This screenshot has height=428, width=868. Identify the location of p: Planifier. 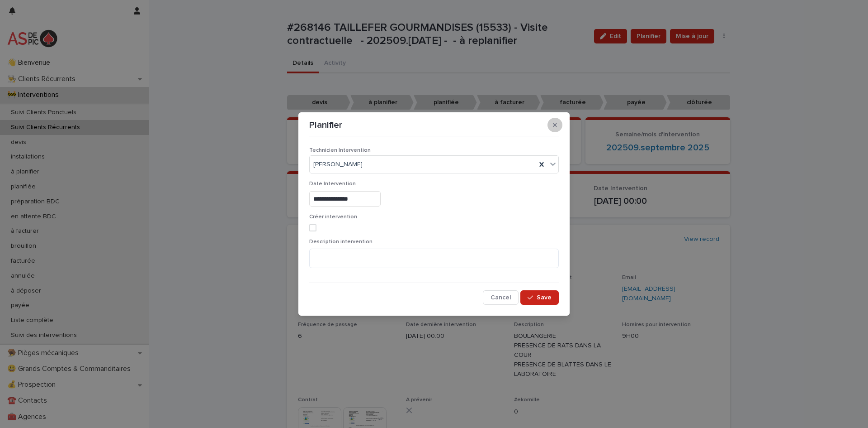
(326, 125).